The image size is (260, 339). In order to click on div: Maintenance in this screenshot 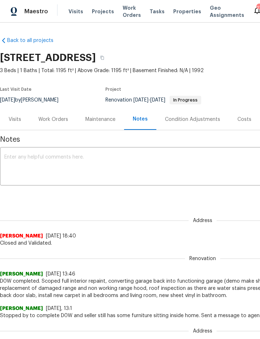, I will do `click(101, 120)`.